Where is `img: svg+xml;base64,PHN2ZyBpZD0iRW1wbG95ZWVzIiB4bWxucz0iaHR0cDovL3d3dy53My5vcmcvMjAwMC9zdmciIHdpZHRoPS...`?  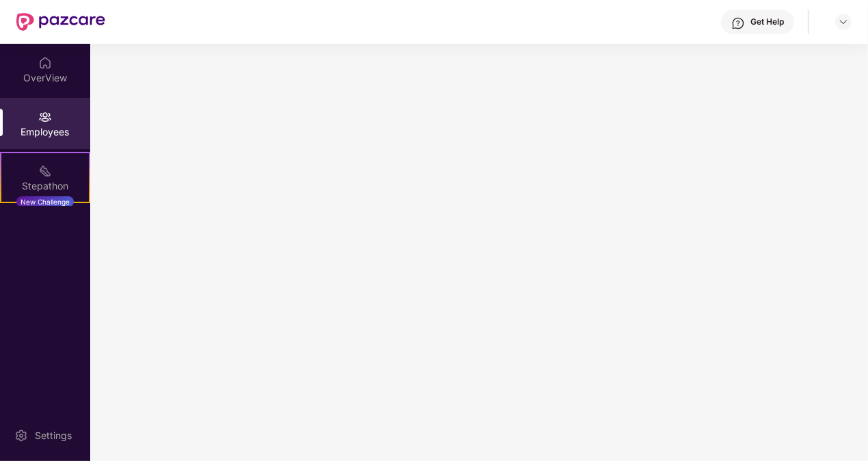 img: svg+xml;base64,PHN2ZyBpZD0iRW1wbG95ZWVzIiB4bWxucz0iaHR0cDovL3d3dy53My5vcmcvMjAwMC9zdmciIHdpZHRoPS... is located at coordinates (45, 117).